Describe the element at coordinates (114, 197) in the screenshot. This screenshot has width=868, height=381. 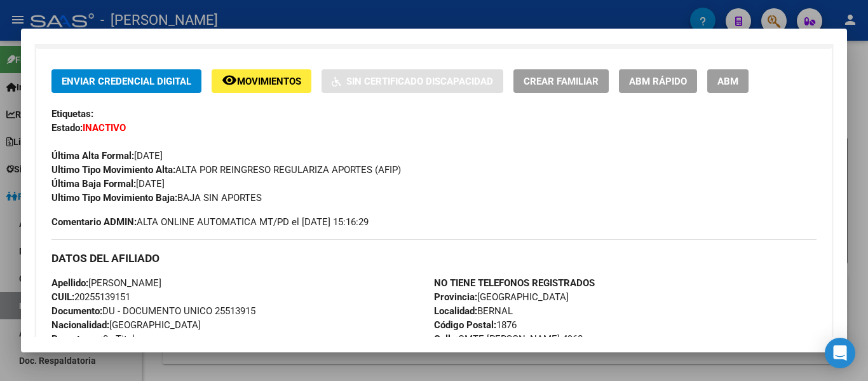
I see `strong: Ultimo Tipo Movimiento Baja:` at that location.